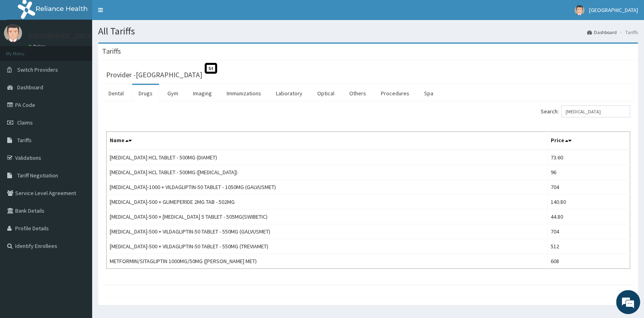 Image resolution: width=644 pixels, height=318 pixels. What do you see at coordinates (602, 32) in the screenshot?
I see `a: Dashboard` at bounding box center [602, 32].